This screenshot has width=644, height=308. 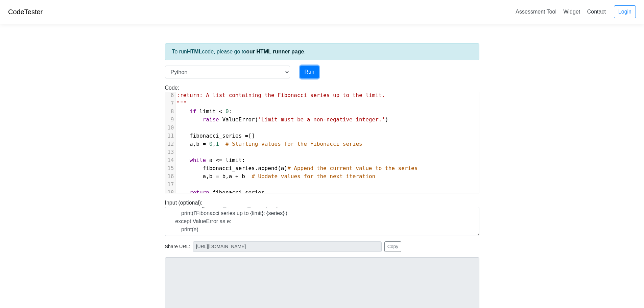 I want to click on div: To run code, please go to ., so click(x=322, y=52).